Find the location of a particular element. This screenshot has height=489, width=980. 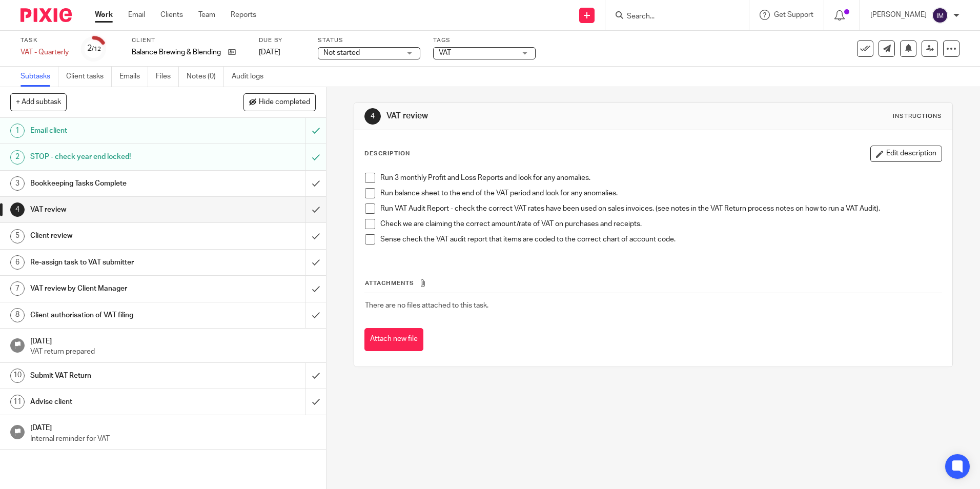

a: Notes (0) is located at coordinates (205, 77).